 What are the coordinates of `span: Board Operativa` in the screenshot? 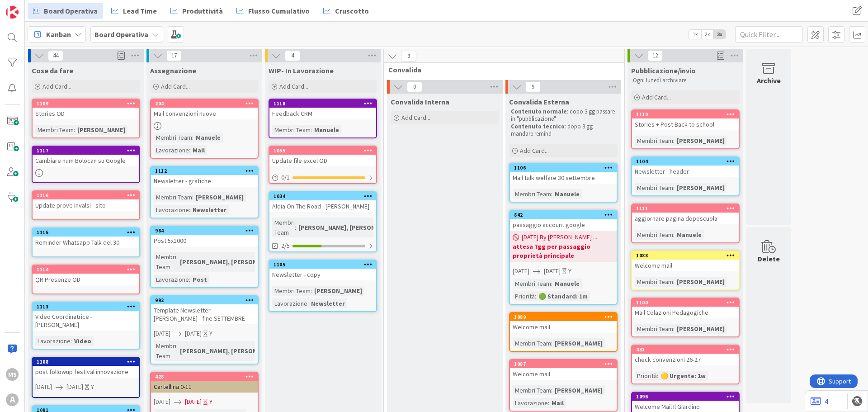 It's located at (71, 11).